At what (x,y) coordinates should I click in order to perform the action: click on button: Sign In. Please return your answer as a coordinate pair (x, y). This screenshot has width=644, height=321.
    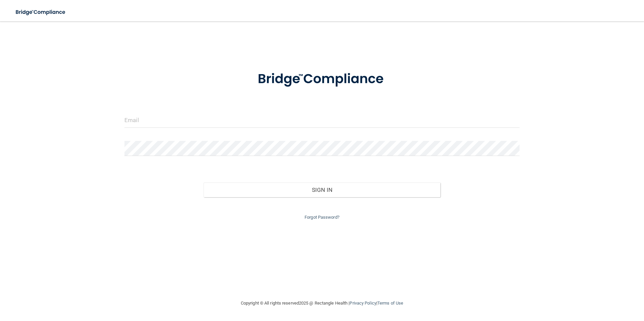
    Looking at the image, I should click on (322, 190).